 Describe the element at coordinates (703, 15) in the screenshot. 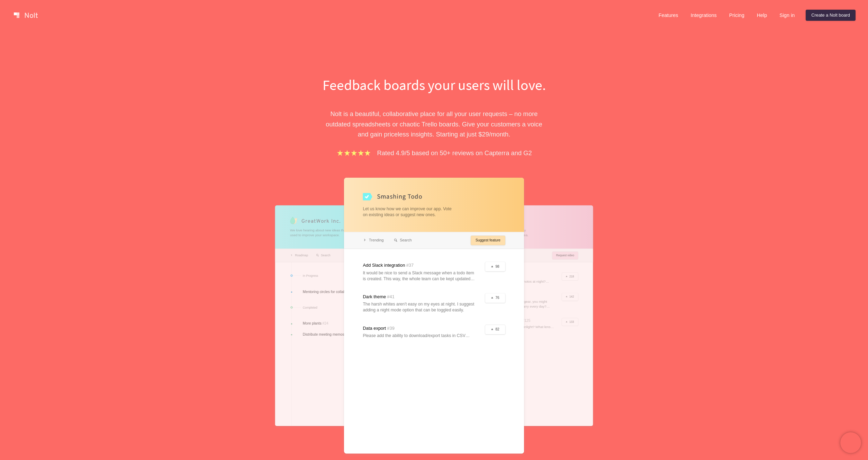

I see `a: Integrations` at that location.